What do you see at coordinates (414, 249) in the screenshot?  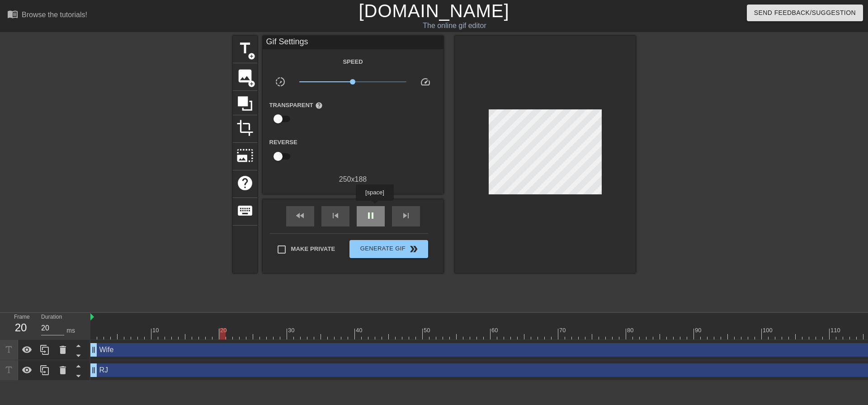 I see `span: double_arrow` at bounding box center [414, 249].